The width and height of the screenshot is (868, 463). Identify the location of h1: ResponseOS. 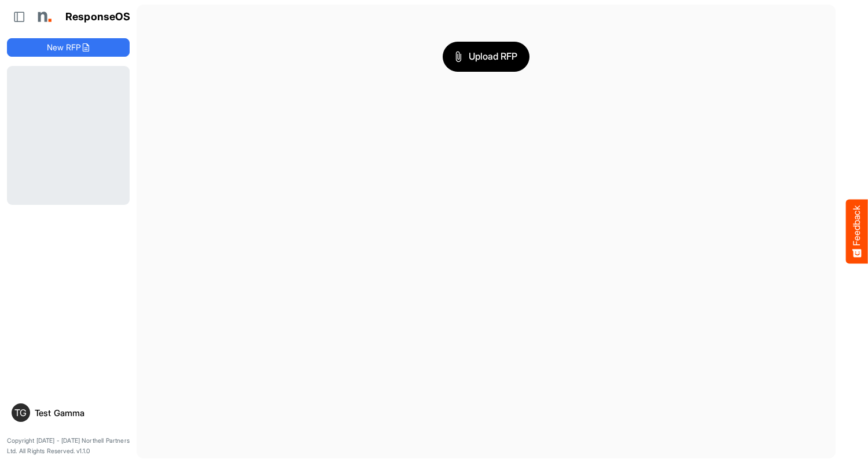
(98, 17).